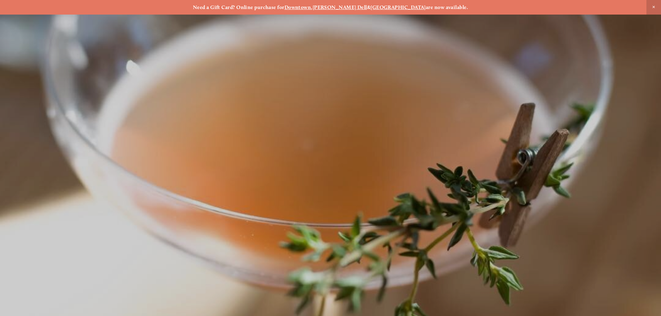 The width and height of the screenshot is (661, 316). I want to click on strong: Downtown, so click(298, 7).